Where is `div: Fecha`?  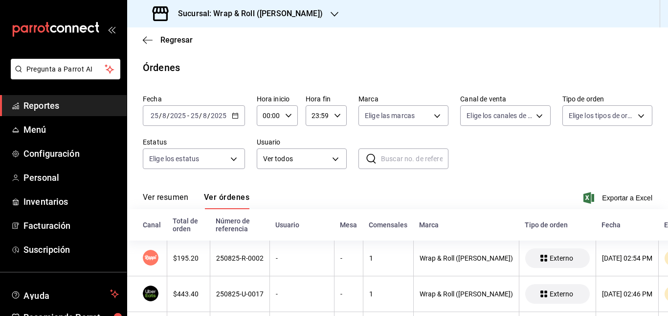
div: Fecha is located at coordinates (627, 225).